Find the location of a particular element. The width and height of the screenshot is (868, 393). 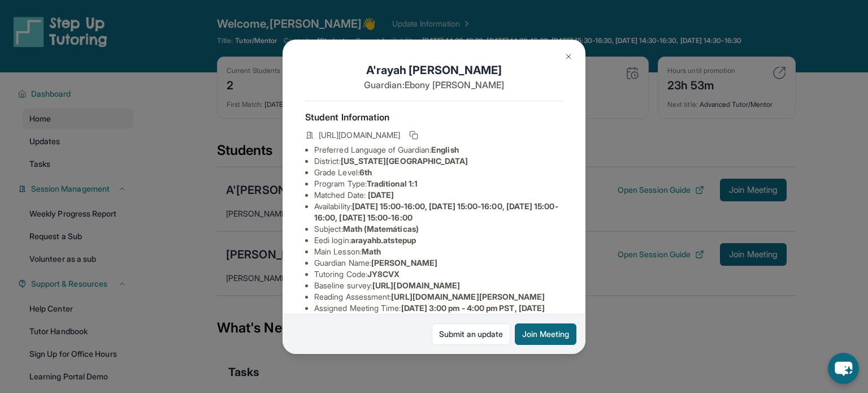

a: Submit an update is located at coordinates (471, 334).